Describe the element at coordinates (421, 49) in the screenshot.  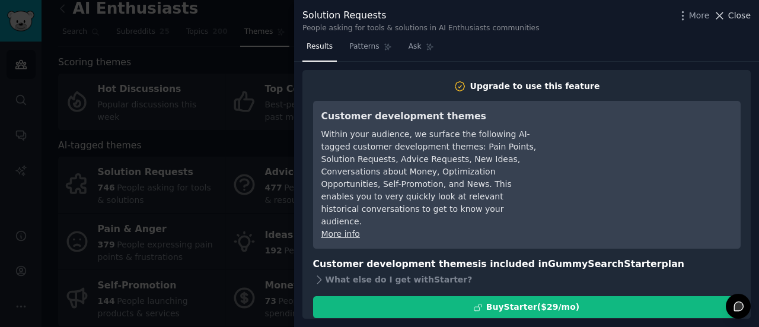
I see `a: Ask` at that location.